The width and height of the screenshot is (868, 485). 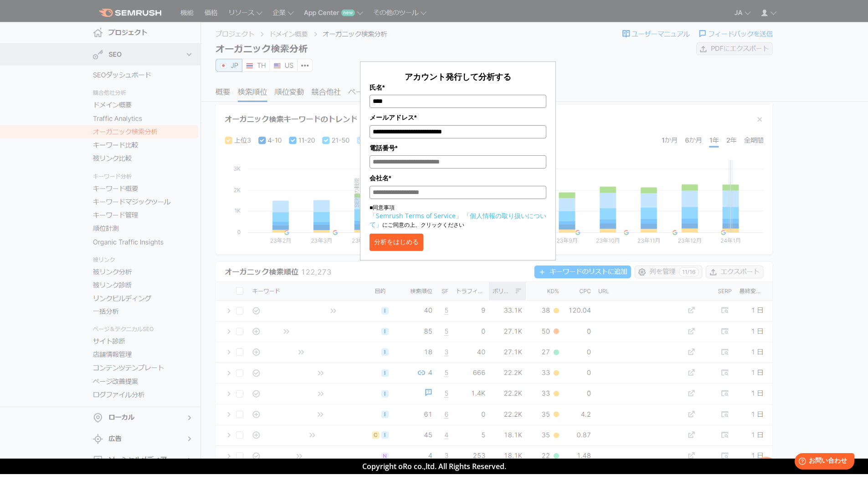 What do you see at coordinates (458, 148) in the screenshot?
I see `label: 電話番号*` at bounding box center [458, 148].